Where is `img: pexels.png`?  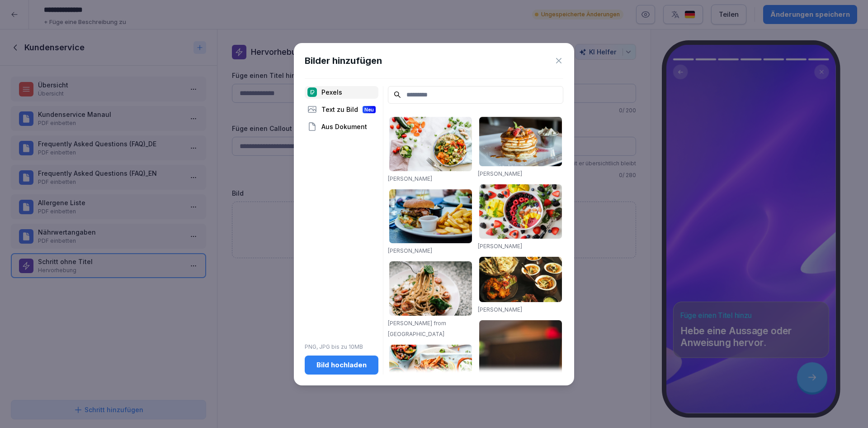
img: pexels.png is located at coordinates (312, 92).